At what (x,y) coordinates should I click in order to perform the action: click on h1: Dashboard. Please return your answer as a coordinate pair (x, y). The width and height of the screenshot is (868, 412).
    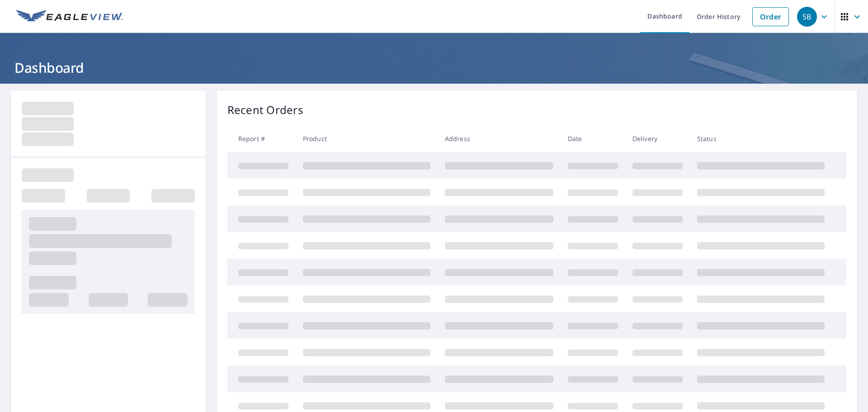
    Looking at the image, I should click on (434, 68).